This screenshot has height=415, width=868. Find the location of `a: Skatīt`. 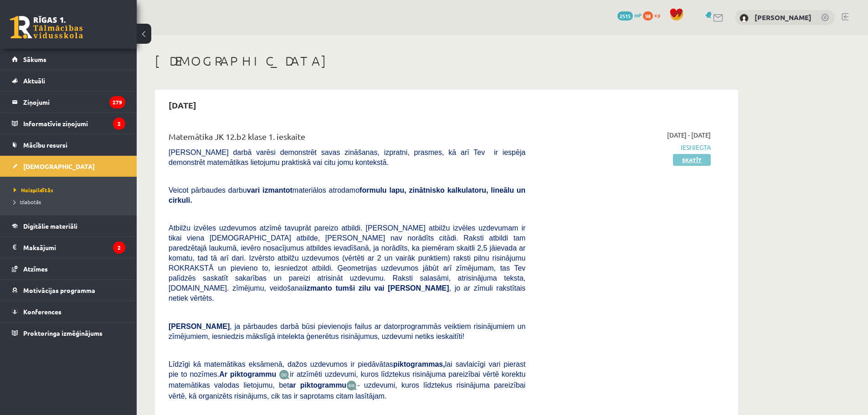

a: Skatīt is located at coordinates (691, 160).